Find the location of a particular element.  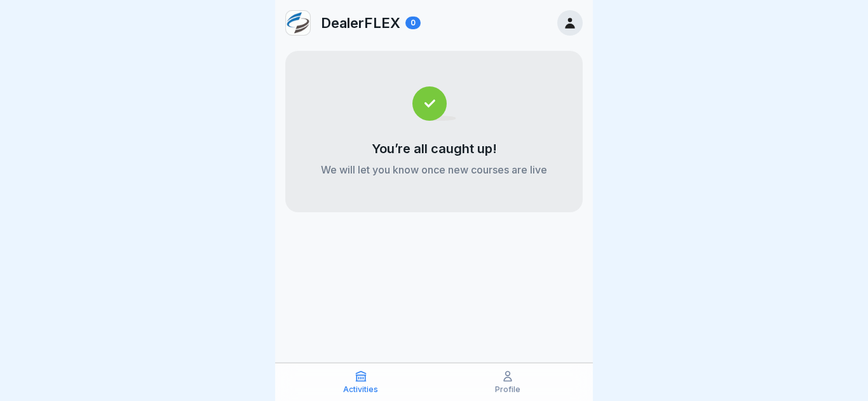

img: completed.svg is located at coordinates (434, 104).